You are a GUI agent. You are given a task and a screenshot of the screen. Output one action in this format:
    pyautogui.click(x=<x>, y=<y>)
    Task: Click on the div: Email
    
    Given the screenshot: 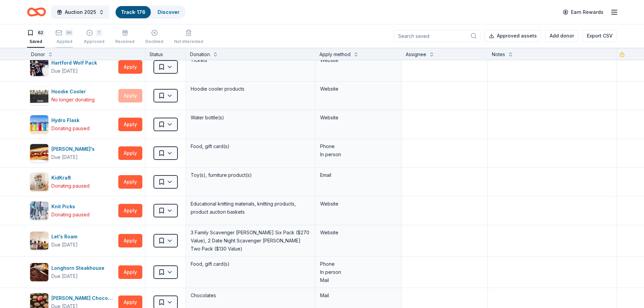 What is the action you would take?
    pyautogui.click(x=358, y=175)
    